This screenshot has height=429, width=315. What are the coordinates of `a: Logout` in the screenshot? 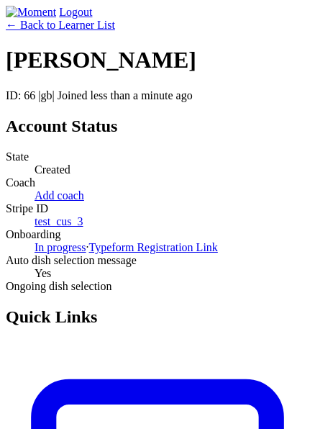 It's located at (76, 12).